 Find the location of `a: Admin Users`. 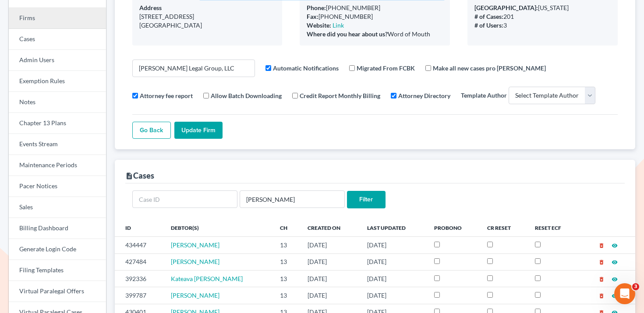

a: Admin Users is located at coordinates (57, 60).